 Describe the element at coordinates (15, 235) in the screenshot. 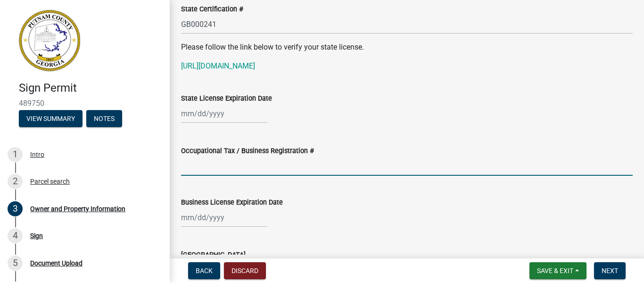

I see `div: 4` at that location.